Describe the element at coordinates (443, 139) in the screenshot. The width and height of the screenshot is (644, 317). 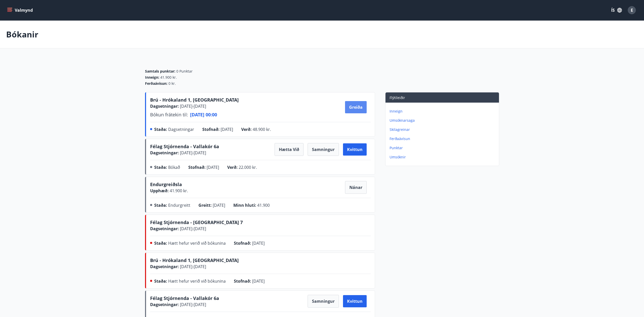
I see `p: Ferðaávísun` at that location.